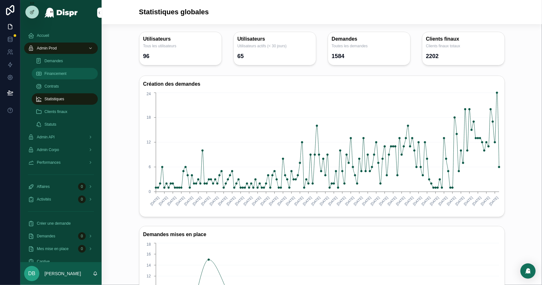  Describe the element at coordinates (61, 262) in the screenshot. I see `a: Captive` at that location.